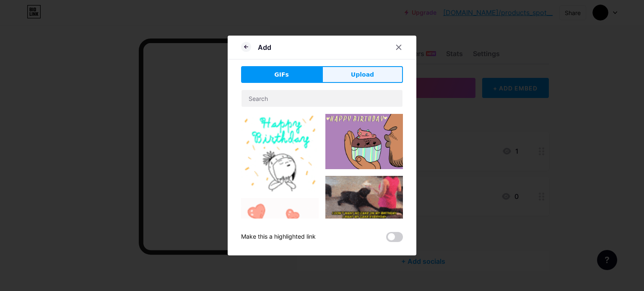 The image size is (644, 291). Describe the element at coordinates (281, 75) in the screenshot. I see `span: GIFs` at that location.